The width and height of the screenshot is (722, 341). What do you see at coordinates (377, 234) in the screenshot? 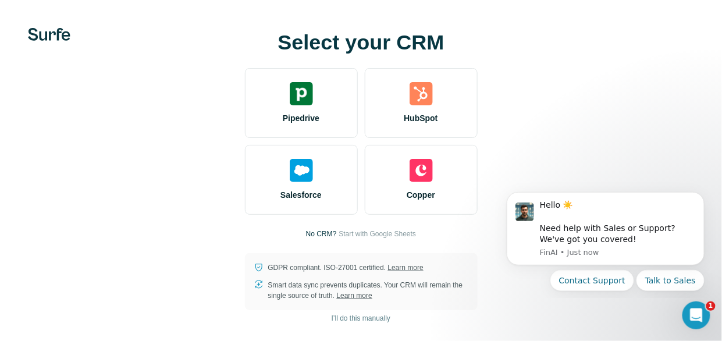
I see `span: Start with Google Sheets` at bounding box center [377, 234].